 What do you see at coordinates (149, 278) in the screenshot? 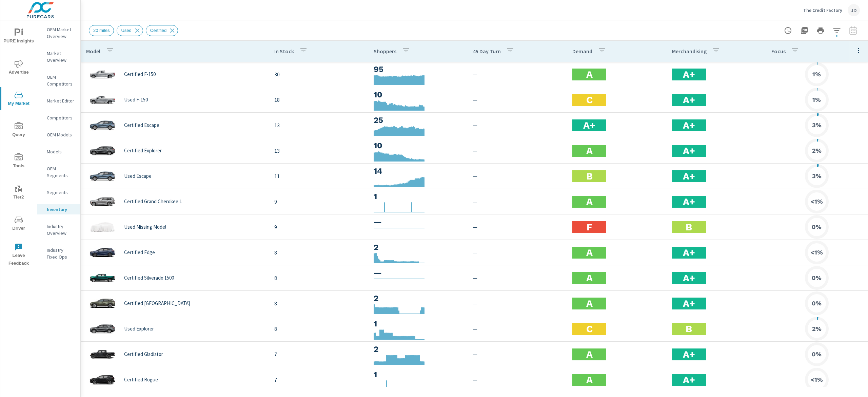
I see `p: Certified Silverado 1500` at bounding box center [149, 278].